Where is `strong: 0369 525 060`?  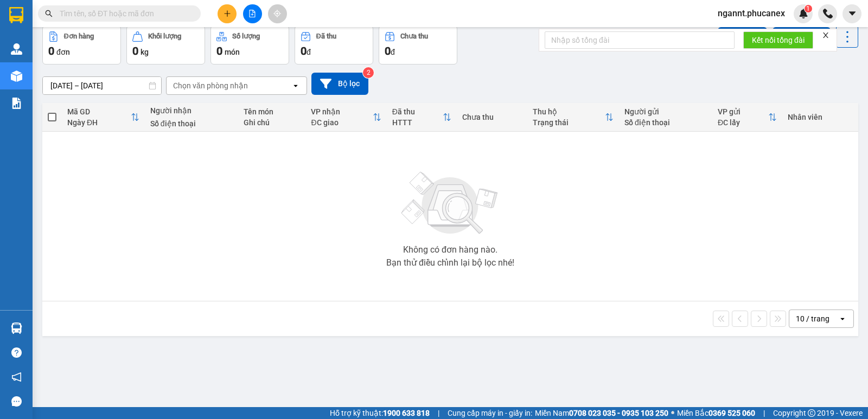 strong: 0369 525 060 is located at coordinates (732, 413).